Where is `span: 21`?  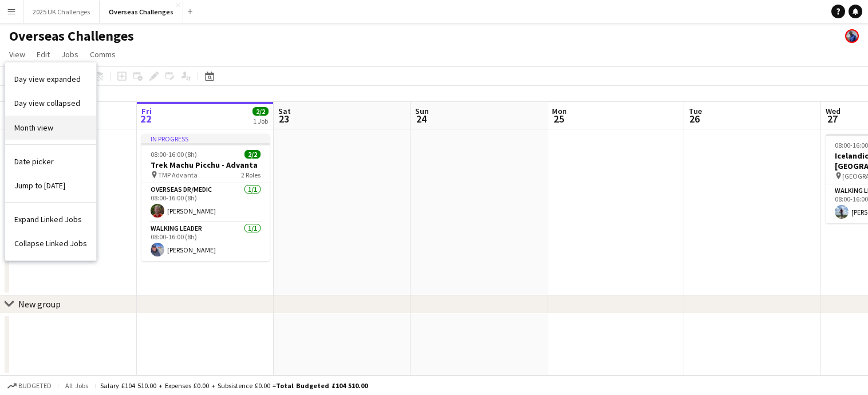 span: 21 is located at coordinates (11, 119).